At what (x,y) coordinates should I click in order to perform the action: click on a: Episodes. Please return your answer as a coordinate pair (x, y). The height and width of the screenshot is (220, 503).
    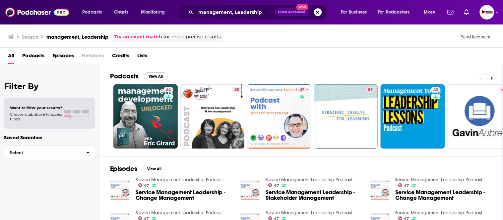
    Looking at the image, I should click on (63, 57).